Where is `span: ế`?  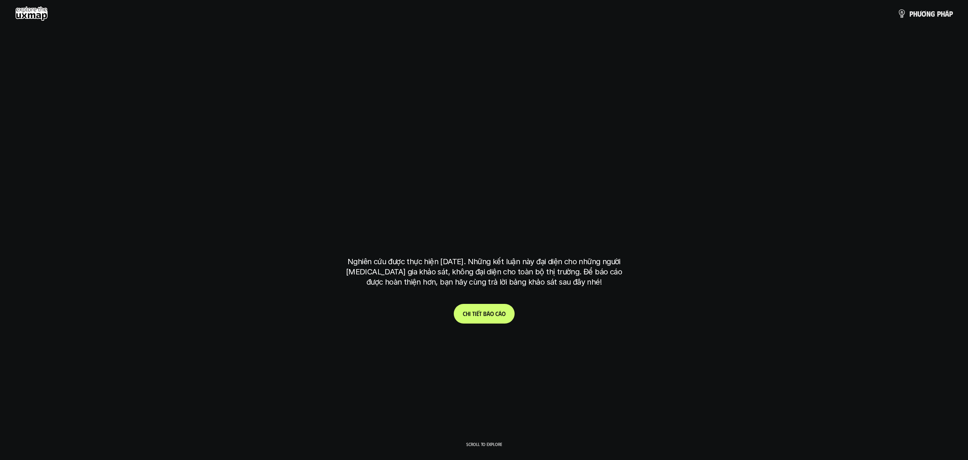
span: ế is located at coordinates (478, 313).